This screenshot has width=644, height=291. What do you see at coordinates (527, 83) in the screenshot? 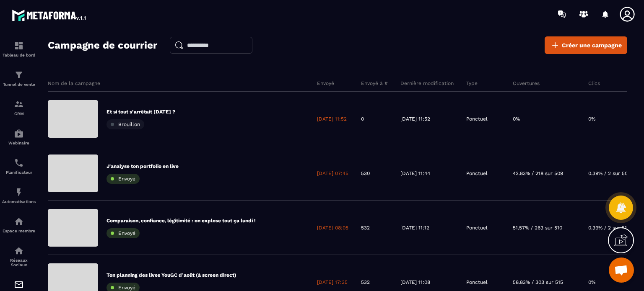
I see `p: Ouvertures` at bounding box center [527, 83].